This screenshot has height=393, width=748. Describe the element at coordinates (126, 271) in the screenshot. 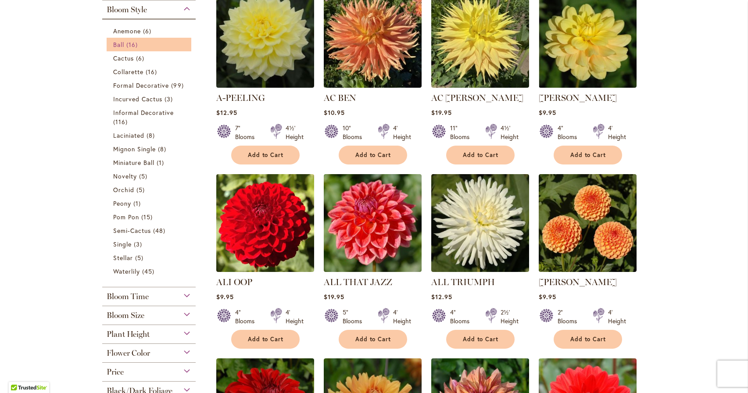

I see `span: Waterlily` at that location.